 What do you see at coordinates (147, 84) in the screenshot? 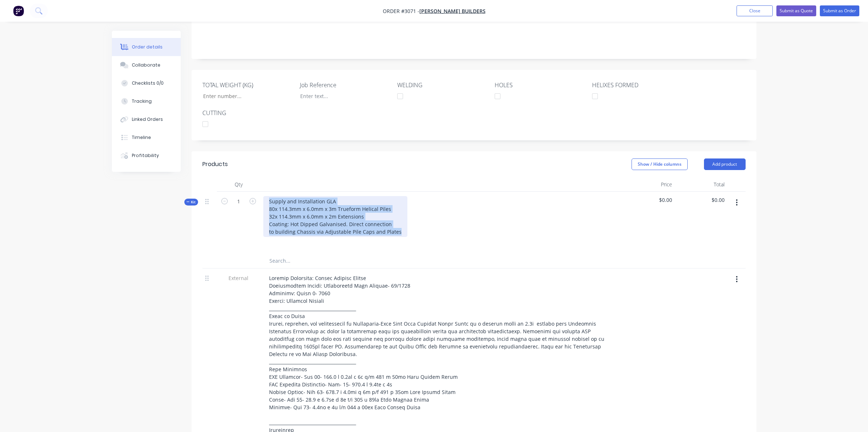
I see `button: Checklists 0/0` at bounding box center [147, 84].